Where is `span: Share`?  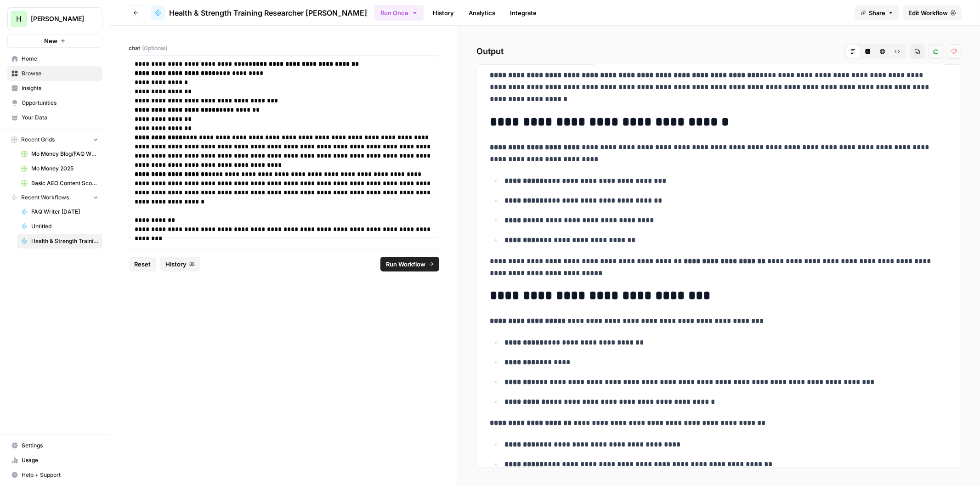
span: Share is located at coordinates (877, 13).